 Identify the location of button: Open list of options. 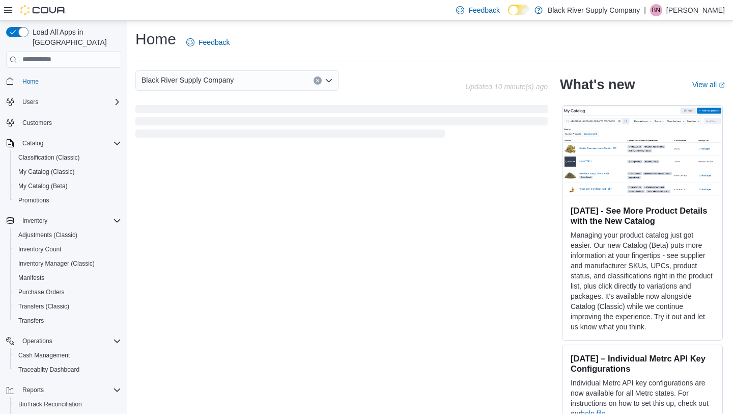
(329, 80).